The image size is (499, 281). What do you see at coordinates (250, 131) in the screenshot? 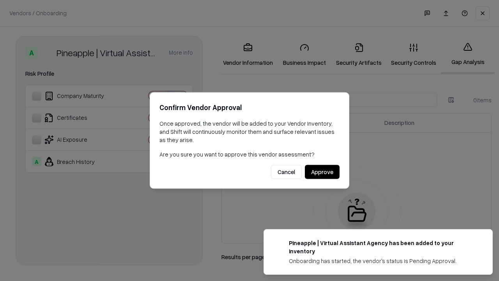
I see `p: Once approved, the vendor will be added to your Vendor Inventory, and Shift will continuously mon...` at bounding box center [250, 131].